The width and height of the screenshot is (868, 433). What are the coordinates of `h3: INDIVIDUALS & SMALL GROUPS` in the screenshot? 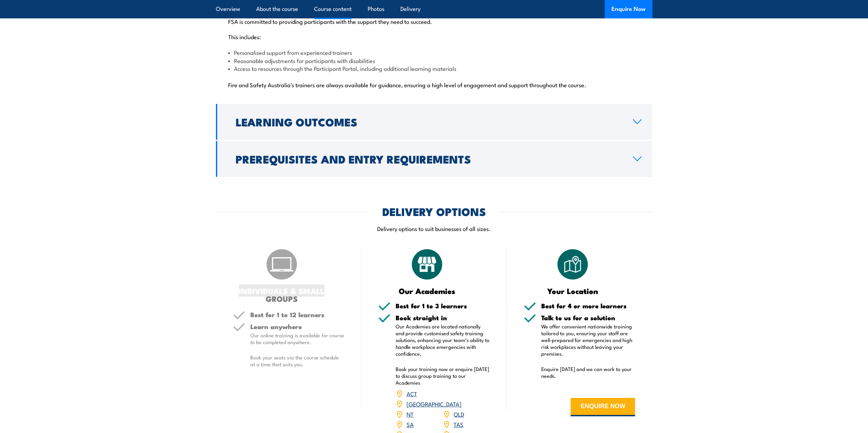 It's located at (282, 295).